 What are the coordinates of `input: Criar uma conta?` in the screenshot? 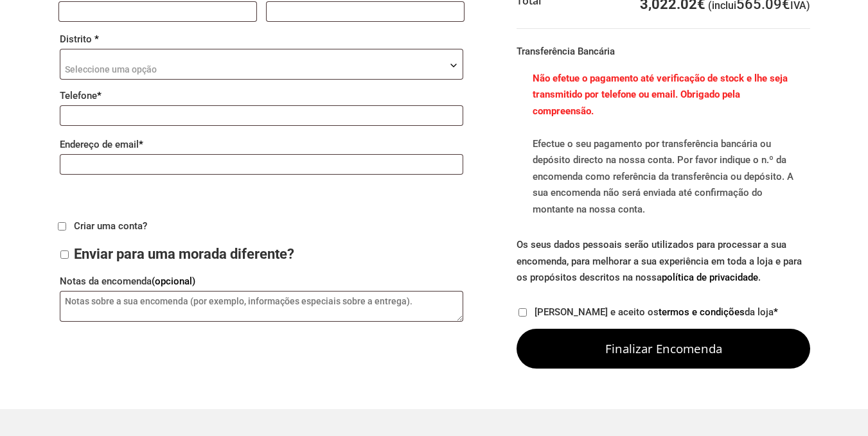 It's located at (62, 226).